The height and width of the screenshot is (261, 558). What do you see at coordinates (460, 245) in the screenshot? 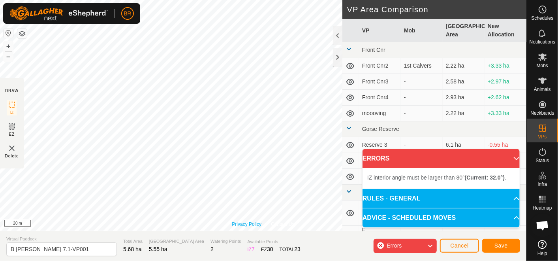
I see `button: Cancel` at bounding box center [460, 245].